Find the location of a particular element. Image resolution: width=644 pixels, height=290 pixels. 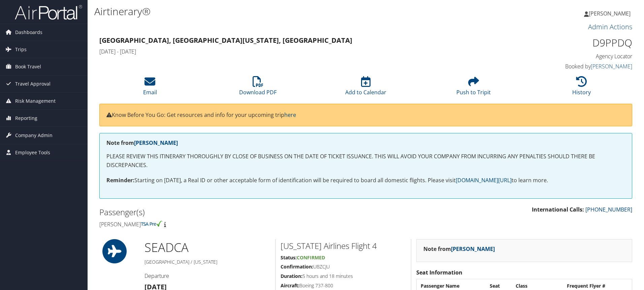

span: Book Travel is located at coordinates (28, 67).